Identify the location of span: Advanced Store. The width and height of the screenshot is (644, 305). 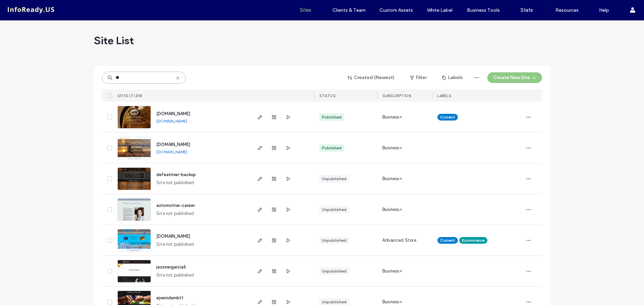
(399, 241).